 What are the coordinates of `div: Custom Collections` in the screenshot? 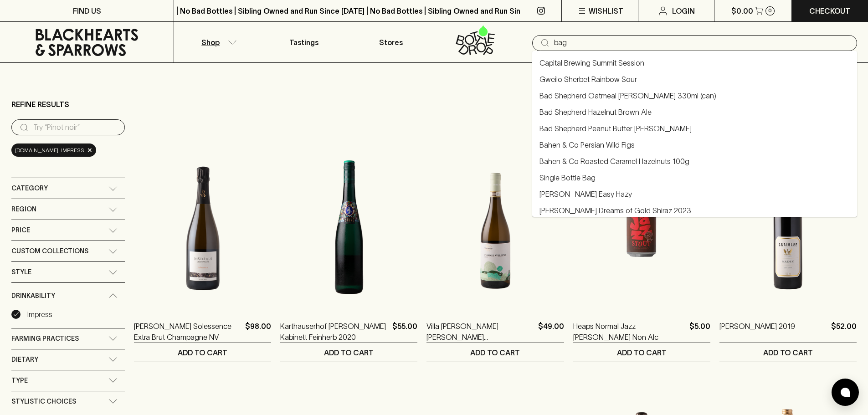 It's located at (68, 251).